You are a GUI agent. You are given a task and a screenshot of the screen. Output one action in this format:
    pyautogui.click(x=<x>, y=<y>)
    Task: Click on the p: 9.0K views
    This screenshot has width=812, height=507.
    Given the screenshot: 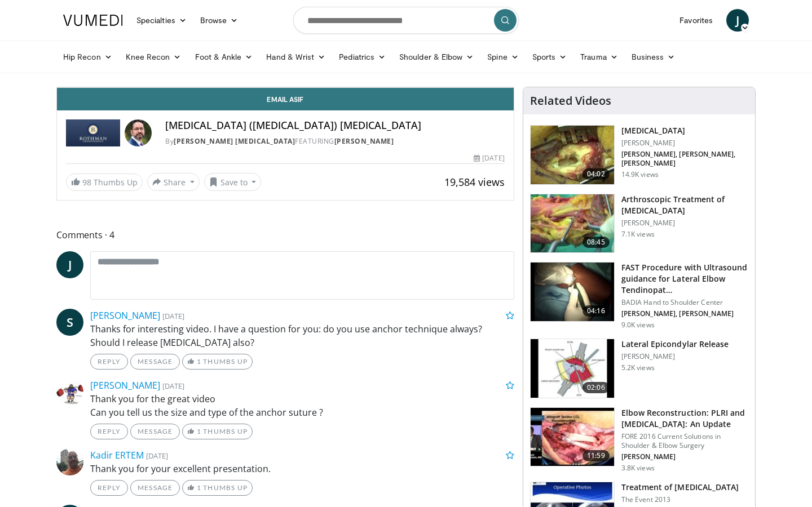 What is the action you would take?
    pyautogui.click(x=637, y=325)
    